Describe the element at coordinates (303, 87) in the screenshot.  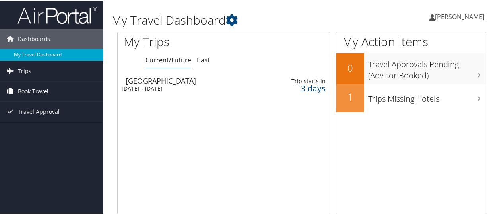
I see `div: 3 days` at that location.